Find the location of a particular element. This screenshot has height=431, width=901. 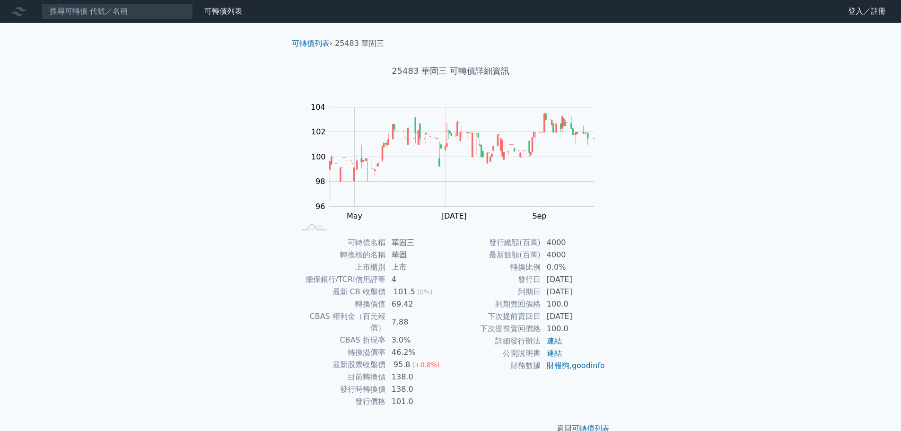

tspan: Sep is located at coordinates (539, 216).